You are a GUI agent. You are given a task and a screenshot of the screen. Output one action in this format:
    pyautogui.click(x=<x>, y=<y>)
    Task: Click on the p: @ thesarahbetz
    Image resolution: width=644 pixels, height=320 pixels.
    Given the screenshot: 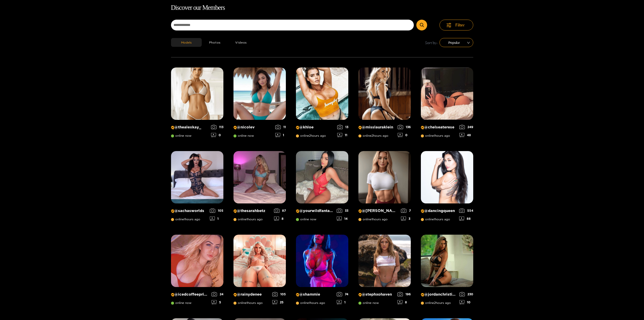 What is the action you would take?
    pyautogui.click(x=252, y=211)
    